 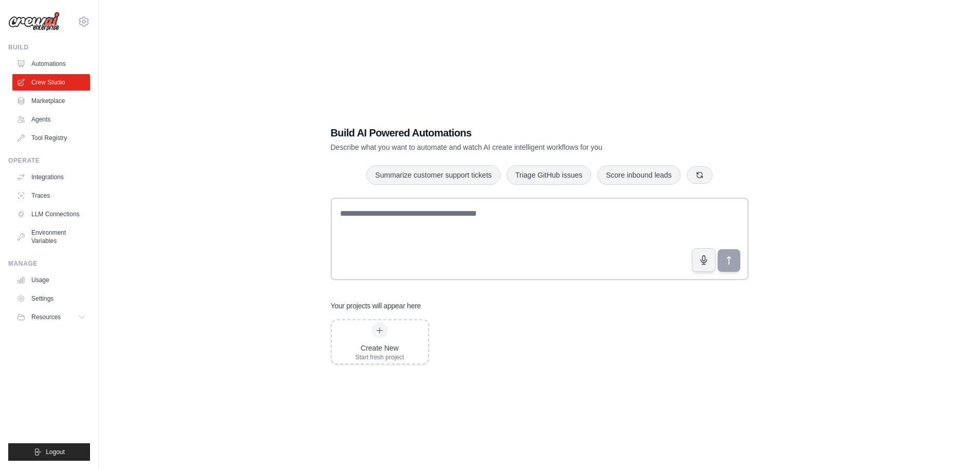 What do you see at coordinates (51, 138) in the screenshot?
I see `a: Tool Registry` at bounding box center [51, 138].